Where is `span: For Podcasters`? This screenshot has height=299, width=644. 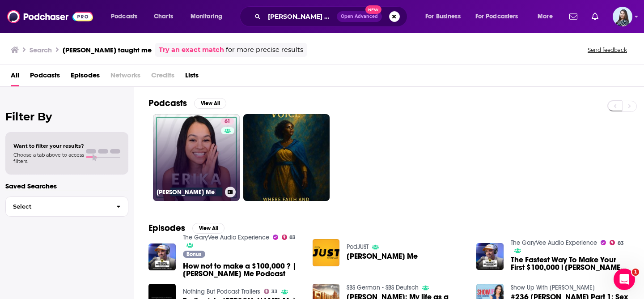 span: For Podcasters is located at coordinates (497, 17).